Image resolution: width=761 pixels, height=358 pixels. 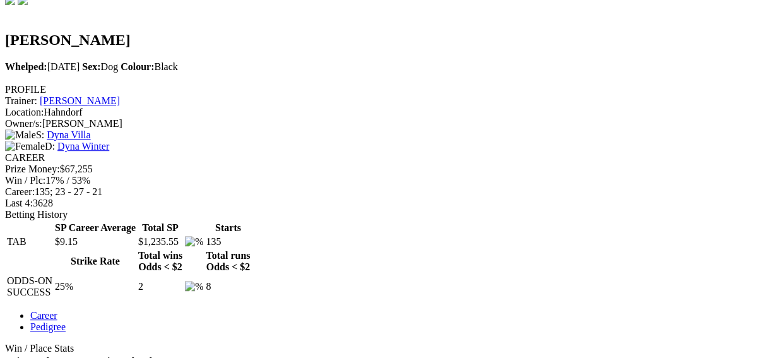 What do you see at coordinates (228, 261) in the screenshot?
I see `th: Total runs Odds < $2` at bounding box center [228, 261].